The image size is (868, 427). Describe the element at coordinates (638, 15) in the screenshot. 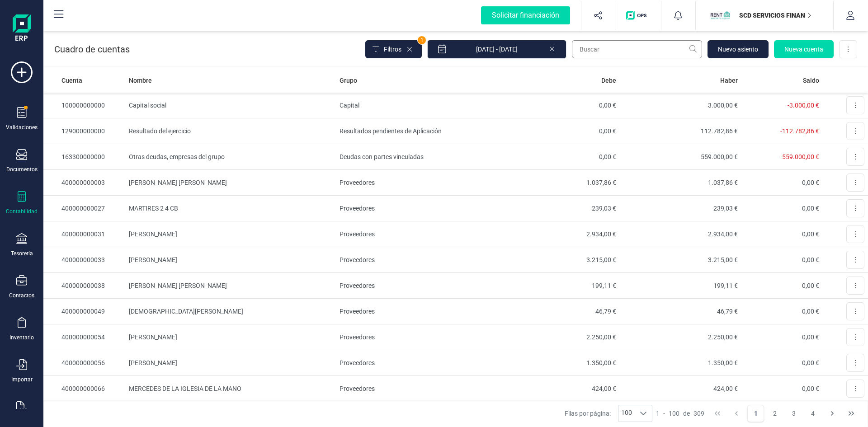

I see `img: Logo de OPS` at that location.